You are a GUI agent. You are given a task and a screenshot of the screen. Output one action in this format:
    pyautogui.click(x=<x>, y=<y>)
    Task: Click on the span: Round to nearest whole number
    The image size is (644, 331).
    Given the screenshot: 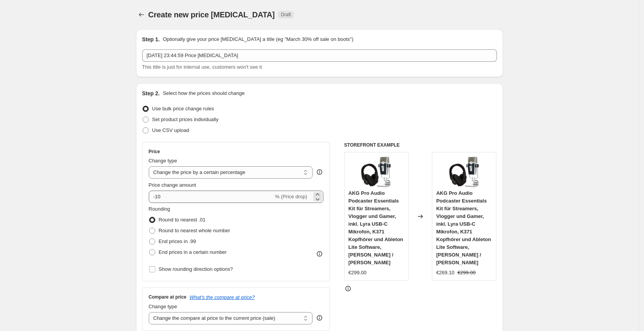 What is the action you would take?
    pyautogui.click(x=194, y=230)
    